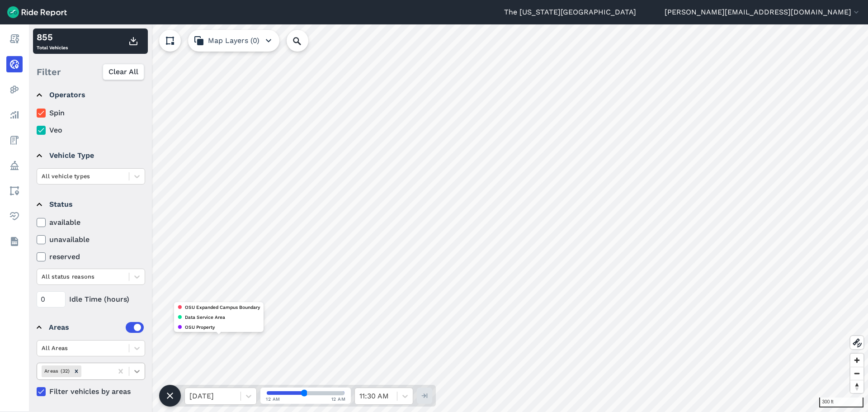  I want to click on a: Analyze, so click(14, 115).